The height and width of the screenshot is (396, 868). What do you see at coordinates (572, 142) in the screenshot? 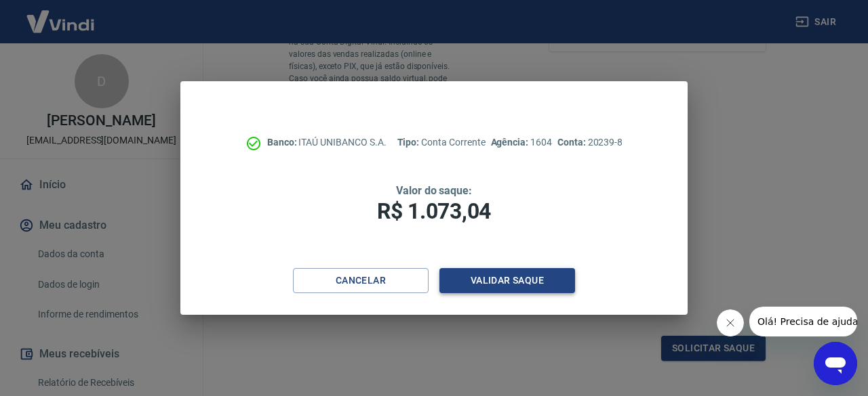
I see `span: Conta:` at bounding box center [572, 142].